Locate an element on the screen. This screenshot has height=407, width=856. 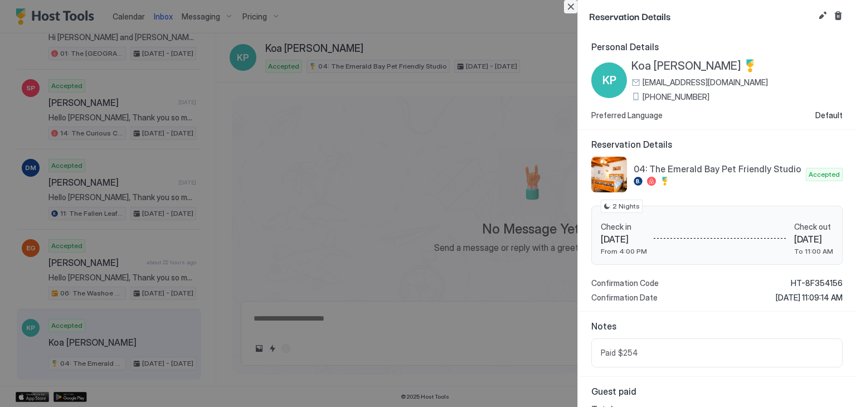
span: From 4:00 PM is located at coordinates (624, 251).